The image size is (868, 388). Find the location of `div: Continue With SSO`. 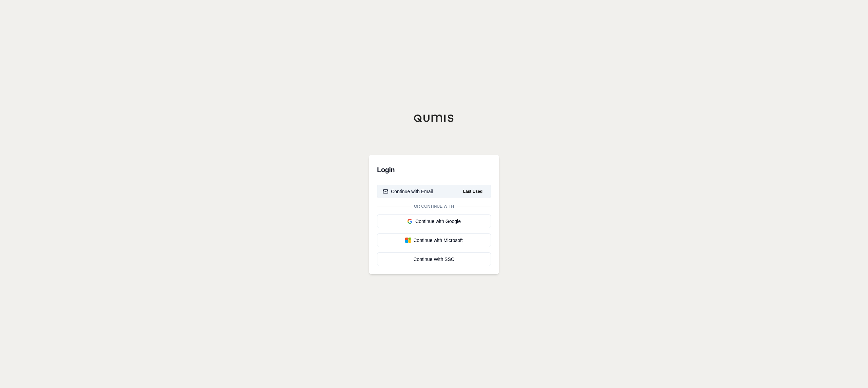

div: Continue With SSO is located at coordinates (434, 259).